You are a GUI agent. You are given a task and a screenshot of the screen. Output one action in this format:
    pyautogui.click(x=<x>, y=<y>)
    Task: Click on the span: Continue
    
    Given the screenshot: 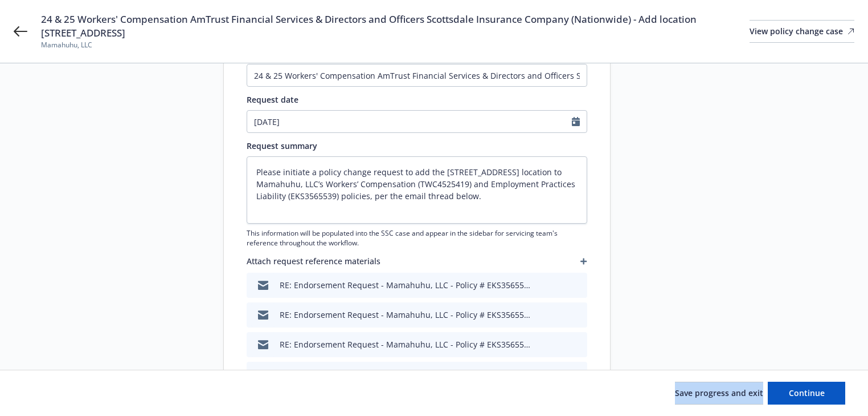 What is the action you would take?
    pyautogui.click(x=807, y=392)
    